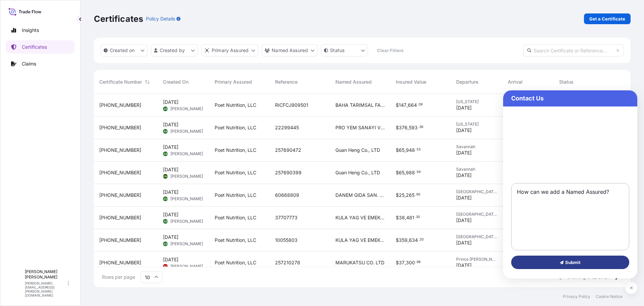  I want to click on p: Status, so click(337, 50).